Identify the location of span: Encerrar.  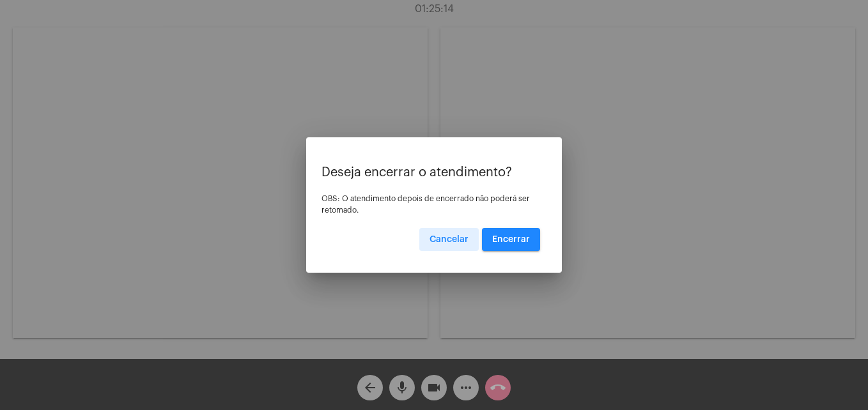
(510, 240).